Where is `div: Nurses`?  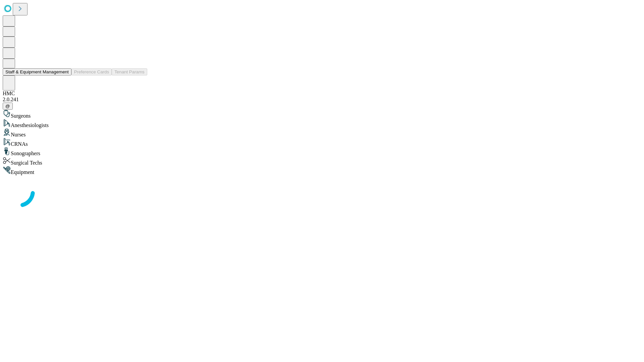 div: Nurses is located at coordinates (322, 133).